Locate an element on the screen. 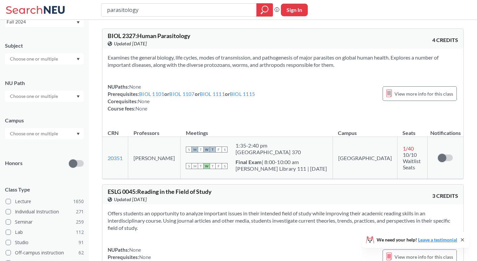 The width and height of the screenshot is (477, 261). span: Class Type is located at coordinates (44, 190).